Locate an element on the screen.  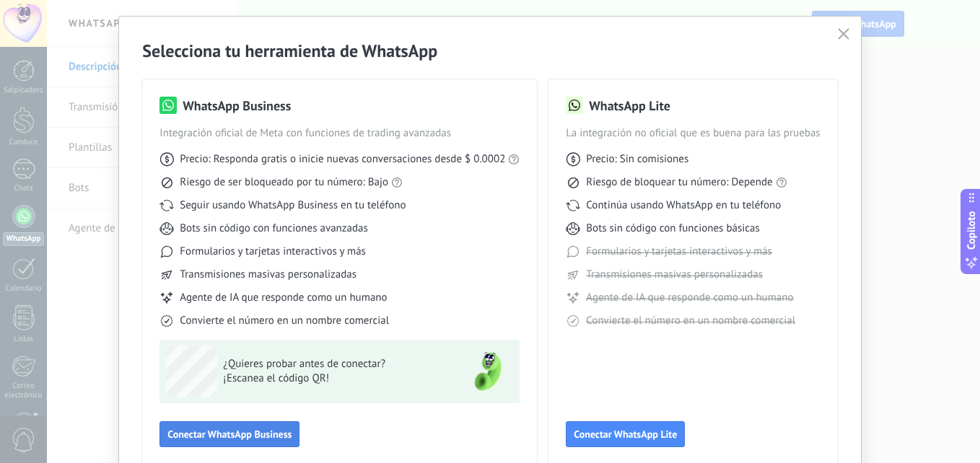
font: Precio: Sin comisiones is located at coordinates (637, 159).